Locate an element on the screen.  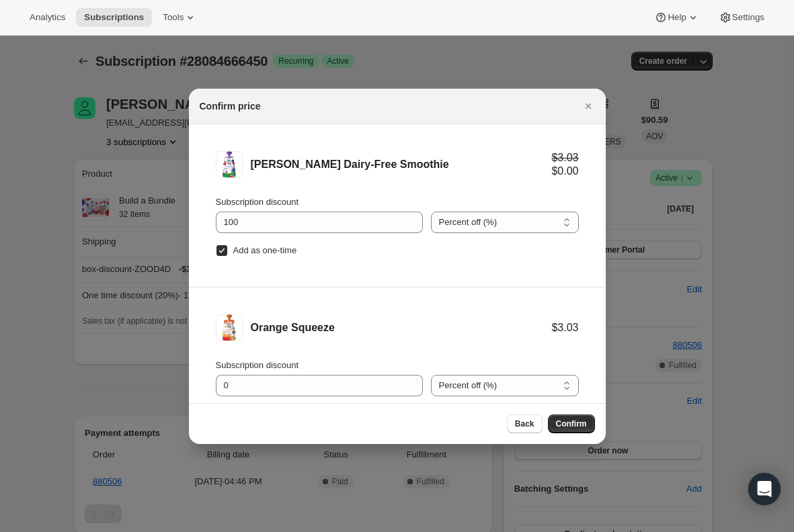
button: Help is located at coordinates (676, 18).